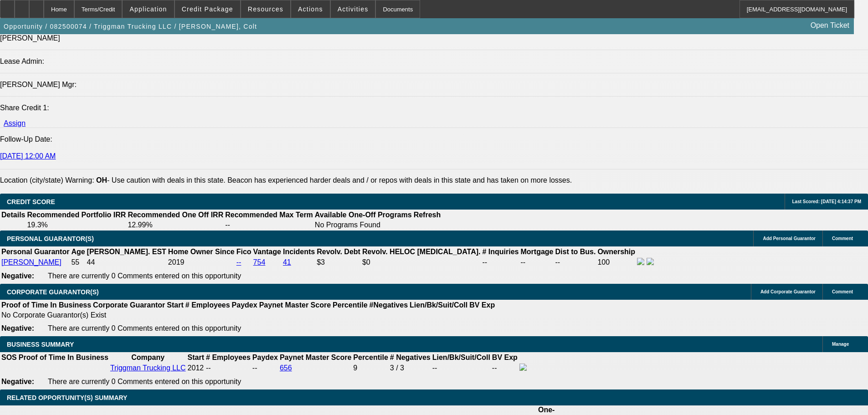  Describe the element at coordinates (388, 305) in the screenshot. I see `b: #Negatives` at that location.